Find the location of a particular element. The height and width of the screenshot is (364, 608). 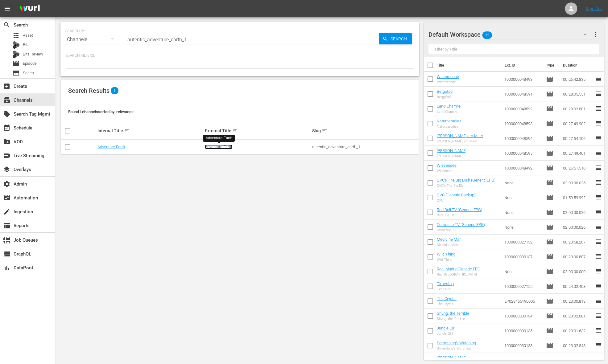

td: 00:28:02.581 is located at coordinates (577, 109).